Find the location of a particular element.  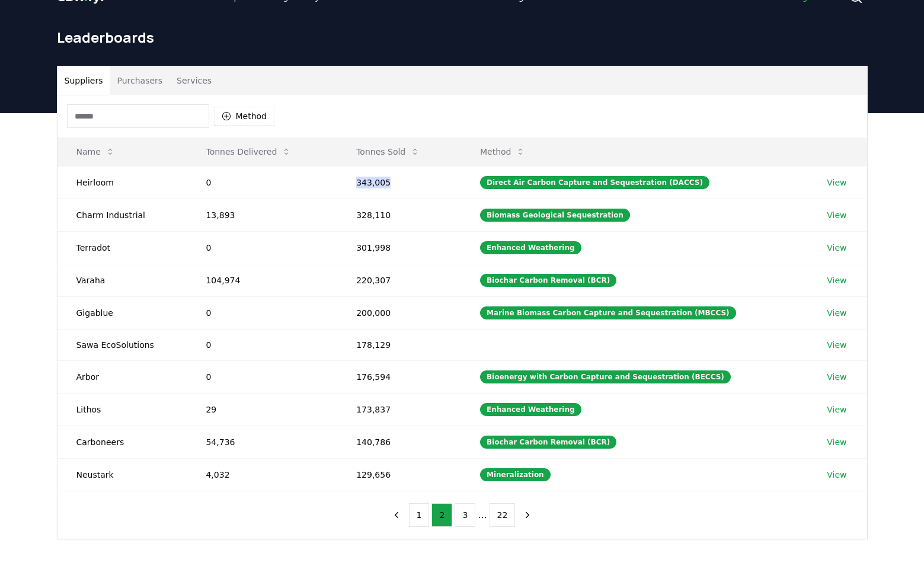

div: Mineralization is located at coordinates (515, 475).